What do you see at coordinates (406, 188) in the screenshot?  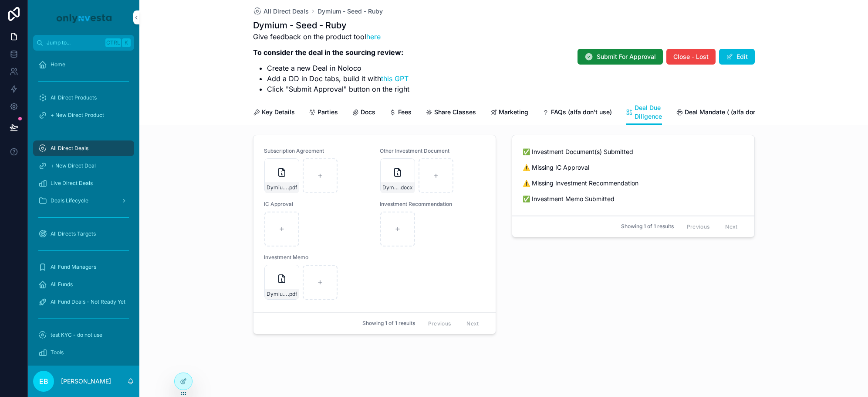 I see `span: .docx` at bounding box center [406, 188].